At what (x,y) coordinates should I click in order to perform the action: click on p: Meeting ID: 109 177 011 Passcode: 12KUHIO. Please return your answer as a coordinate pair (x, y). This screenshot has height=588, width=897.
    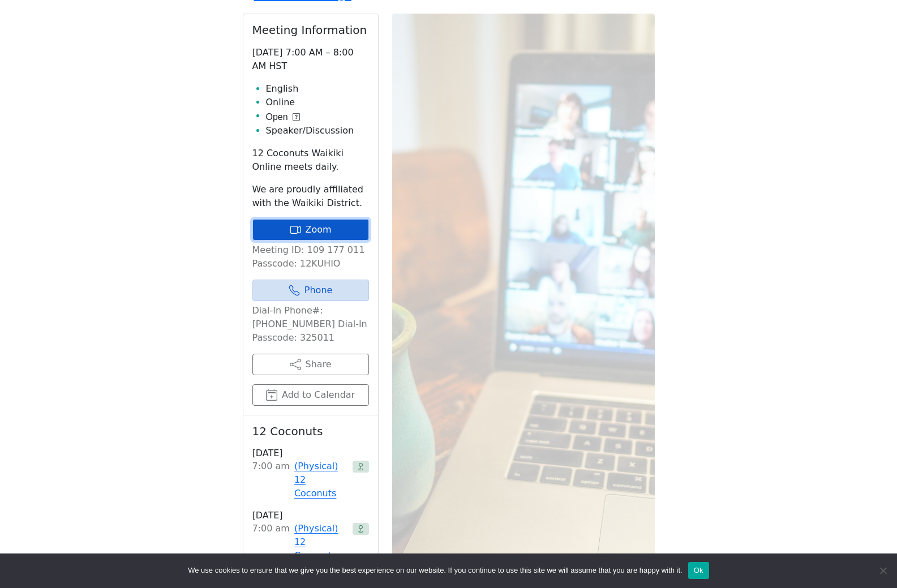
    Looking at the image, I should click on (311, 257).